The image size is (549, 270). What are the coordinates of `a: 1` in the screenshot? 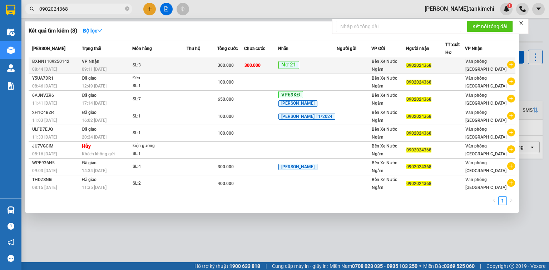 It's located at (502, 201).